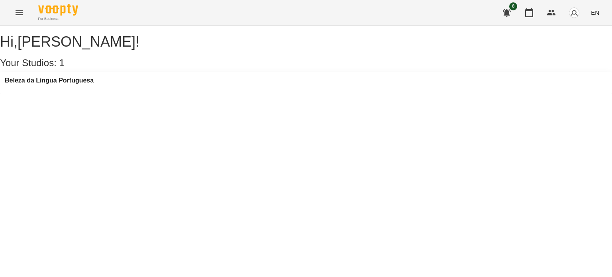 The height and width of the screenshot is (277, 612). I want to click on span: 8, so click(513, 6).